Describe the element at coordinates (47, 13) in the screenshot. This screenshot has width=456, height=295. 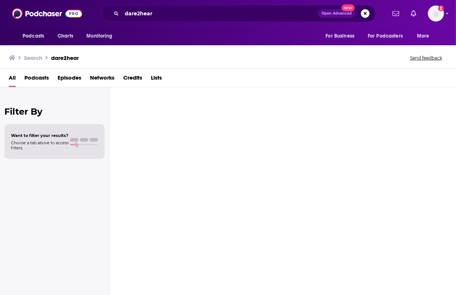
I see `a: Podchaser - Follow, Share and Rate Podcasts` at that location.